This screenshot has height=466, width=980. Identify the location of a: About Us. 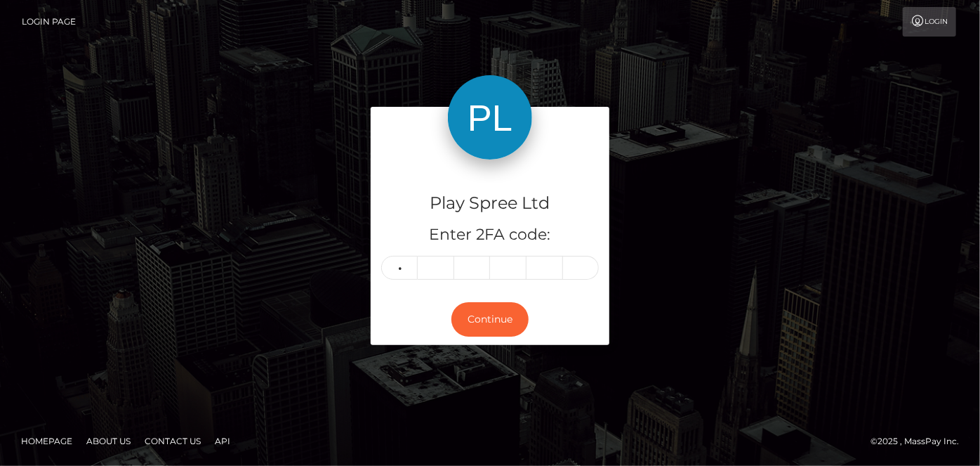
(108, 440).